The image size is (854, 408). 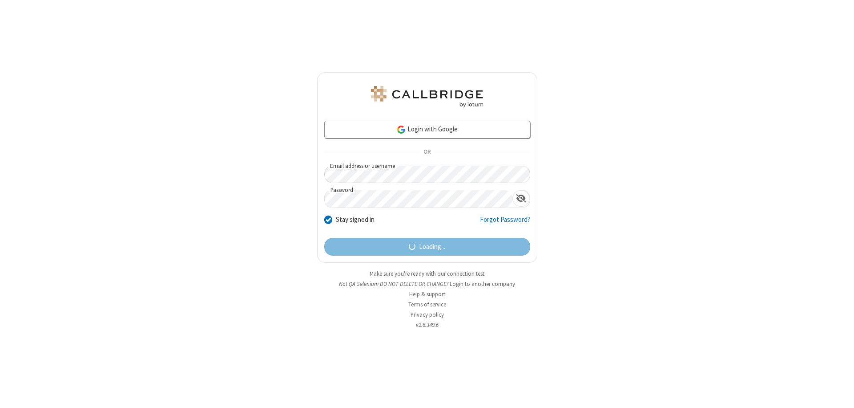 What do you see at coordinates (505, 223) in the screenshot?
I see `a: Forgot Password?` at bounding box center [505, 223].